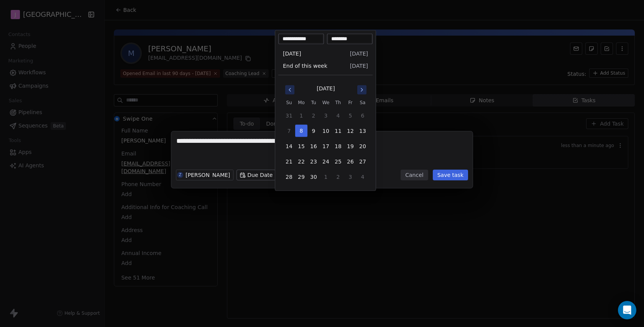  I want to click on button: Go to previous month, so click(290, 90).